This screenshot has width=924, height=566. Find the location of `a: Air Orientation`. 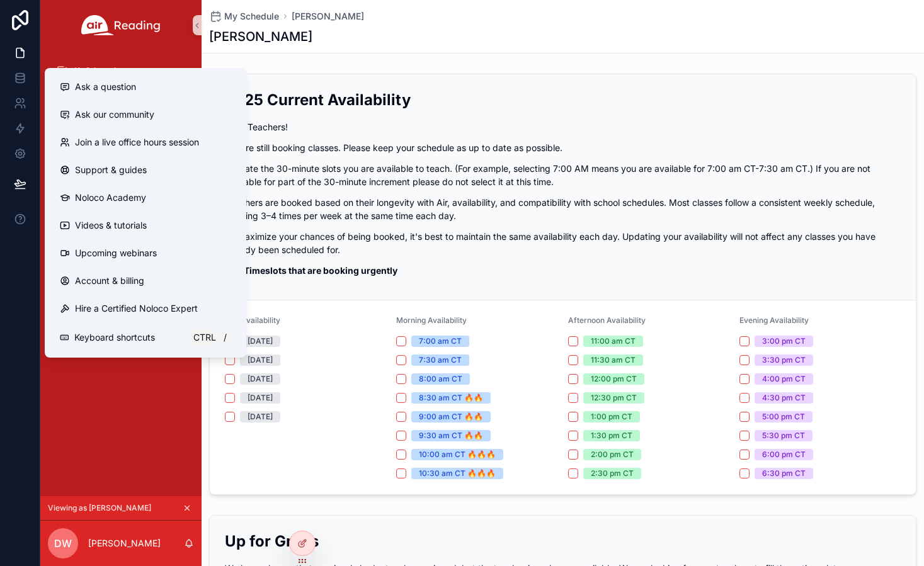

a: Air Orientation is located at coordinates (121, 70).